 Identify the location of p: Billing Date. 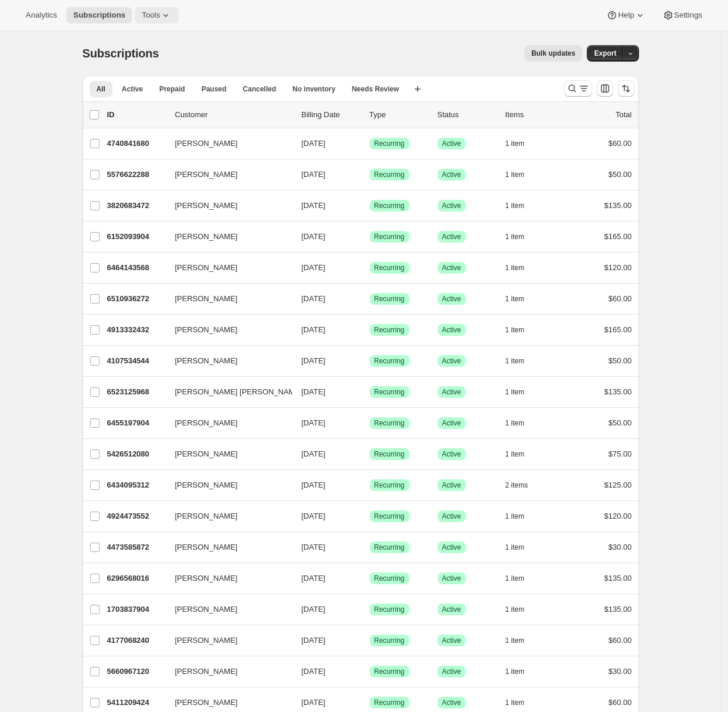
(331, 115).